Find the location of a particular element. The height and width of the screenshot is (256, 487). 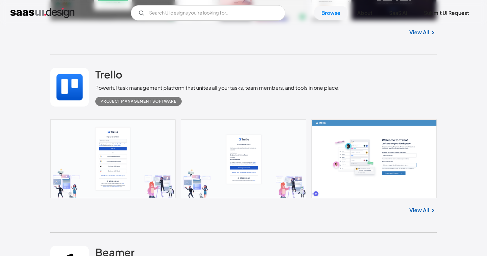

div: Project Management Software is located at coordinates (139, 101).